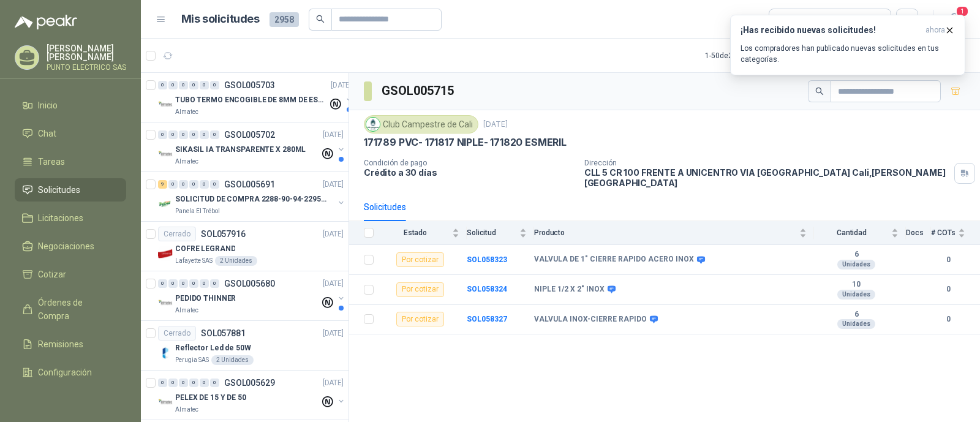 The height and width of the screenshot is (422, 980). I want to click on p: COFRE LEGRAND, so click(205, 249).